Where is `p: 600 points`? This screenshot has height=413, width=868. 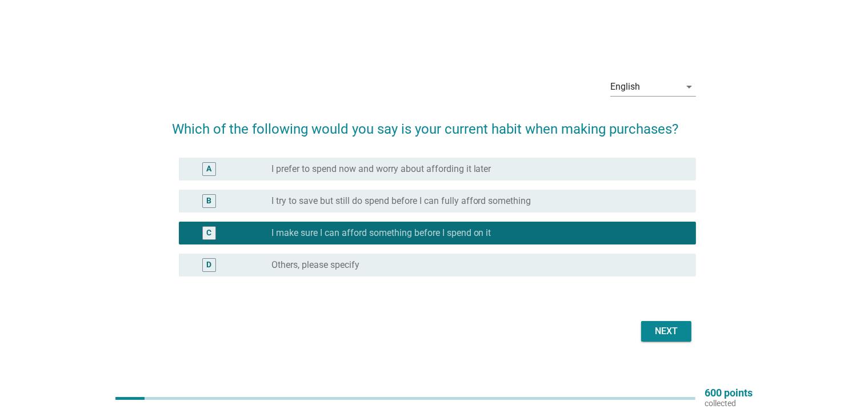
p: 600 points is located at coordinates (729, 393).